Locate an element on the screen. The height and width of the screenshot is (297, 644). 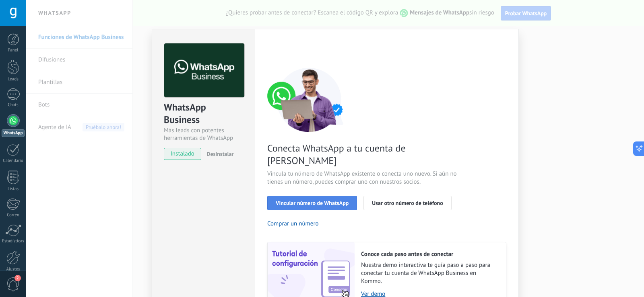
span: Usar otro número de teléfono is located at coordinates (407, 203).